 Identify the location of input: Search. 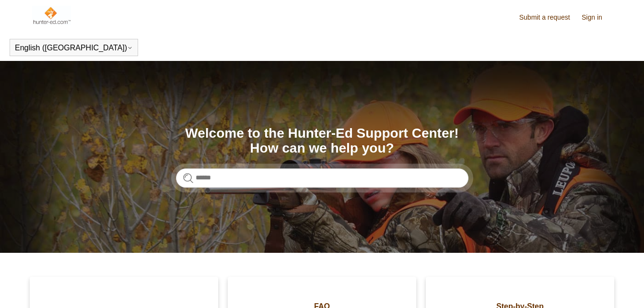
(322, 178).